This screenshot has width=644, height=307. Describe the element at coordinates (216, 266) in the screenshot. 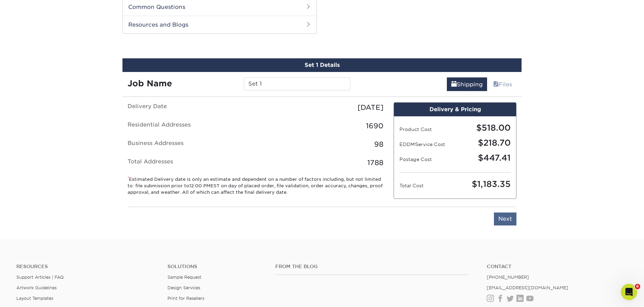

I see `h4: Solutions` at that location.